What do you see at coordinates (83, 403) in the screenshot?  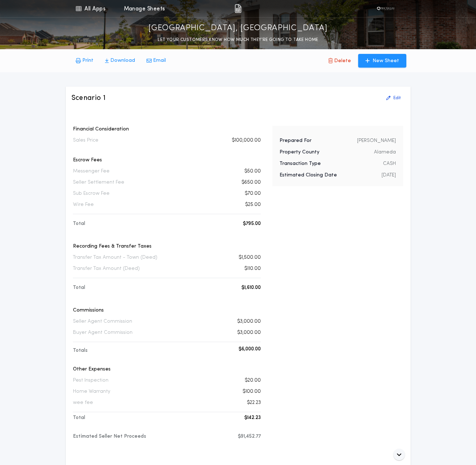 I see `p: wee fee` at bounding box center [83, 403].